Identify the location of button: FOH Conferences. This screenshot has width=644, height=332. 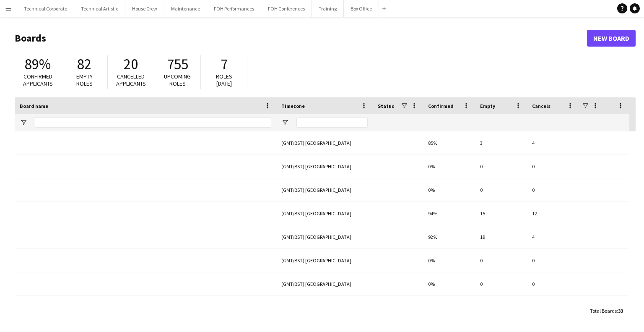
(287, 8).